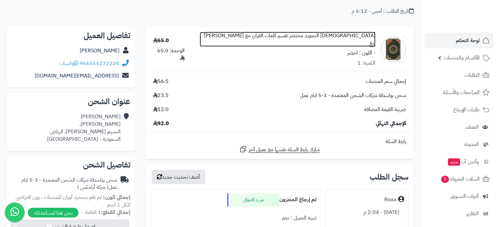 The image size is (497, 227). Describe the element at coordinates (71, 36) in the screenshot. I see `h2: تفاصيل العميل` at that location.